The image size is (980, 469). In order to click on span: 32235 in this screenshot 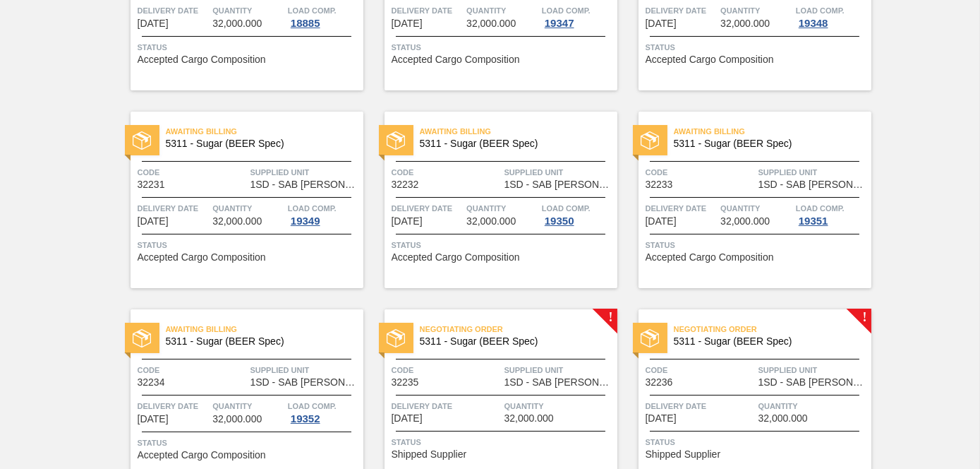, I will do `click(405, 382)`.